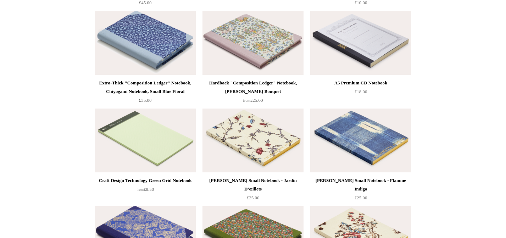 Image resolution: width=506 pixels, height=238 pixels. I want to click on span: £35.00, so click(145, 100).